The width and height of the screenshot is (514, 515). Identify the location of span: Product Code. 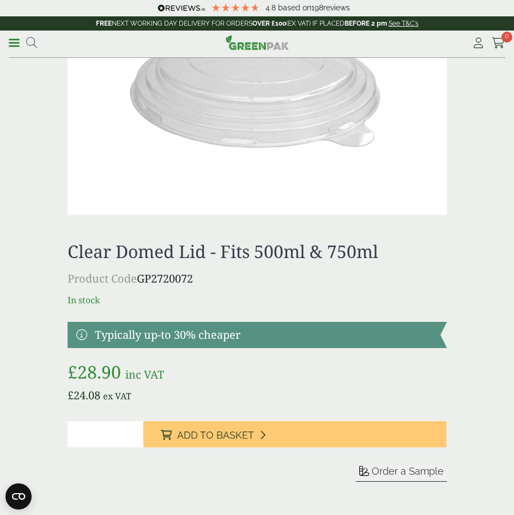
(102, 278).